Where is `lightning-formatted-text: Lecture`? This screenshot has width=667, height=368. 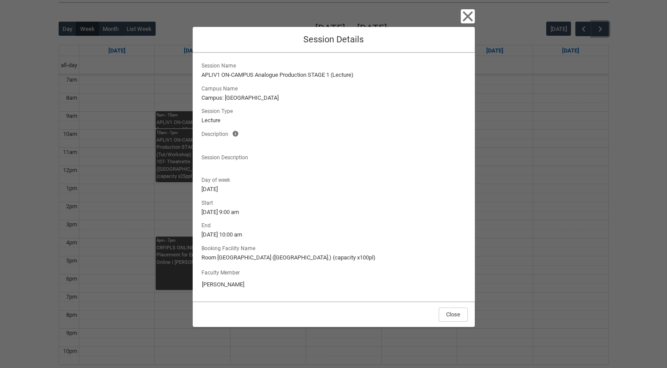
lightning-formatted-text: Lecture is located at coordinates (334, 120).